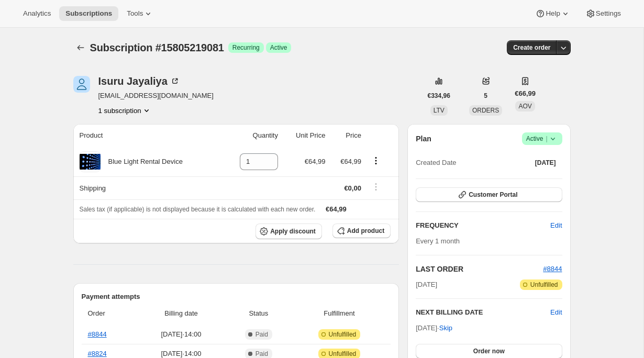  What do you see at coordinates (488, 195) in the screenshot?
I see `button: Customer Portal` at bounding box center [488, 195].